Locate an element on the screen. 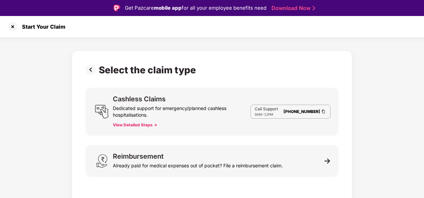  strong: mobile app is located at coordinates (168, 8).